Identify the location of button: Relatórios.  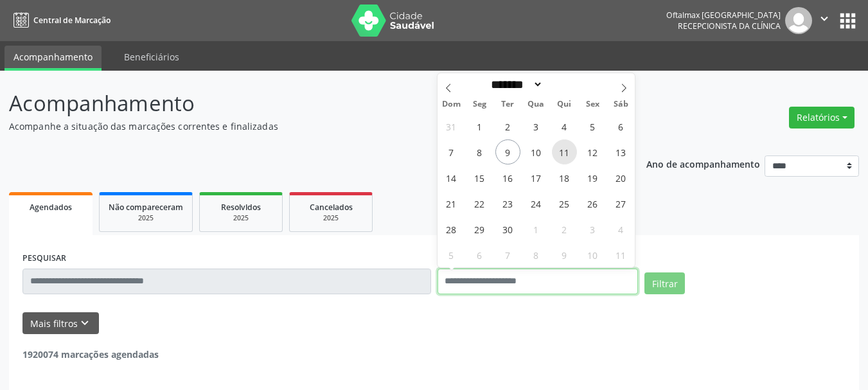
(822, 118).